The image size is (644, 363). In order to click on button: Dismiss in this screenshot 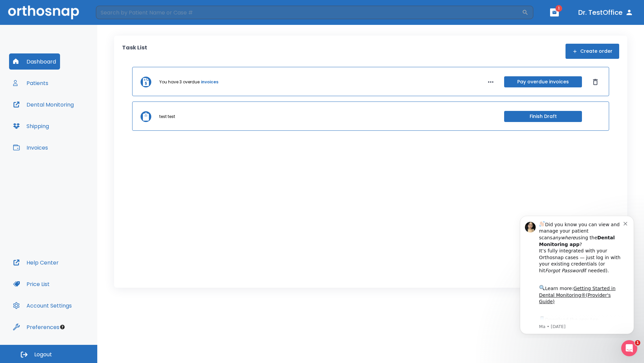, I will do `click(596, 82)`.